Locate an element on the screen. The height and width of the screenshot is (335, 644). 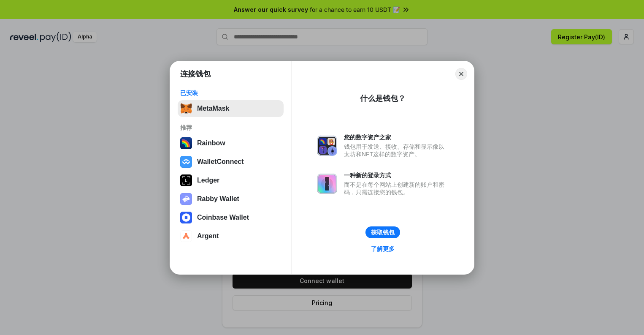
div: 推荐 is located at coordinates (231, 128).